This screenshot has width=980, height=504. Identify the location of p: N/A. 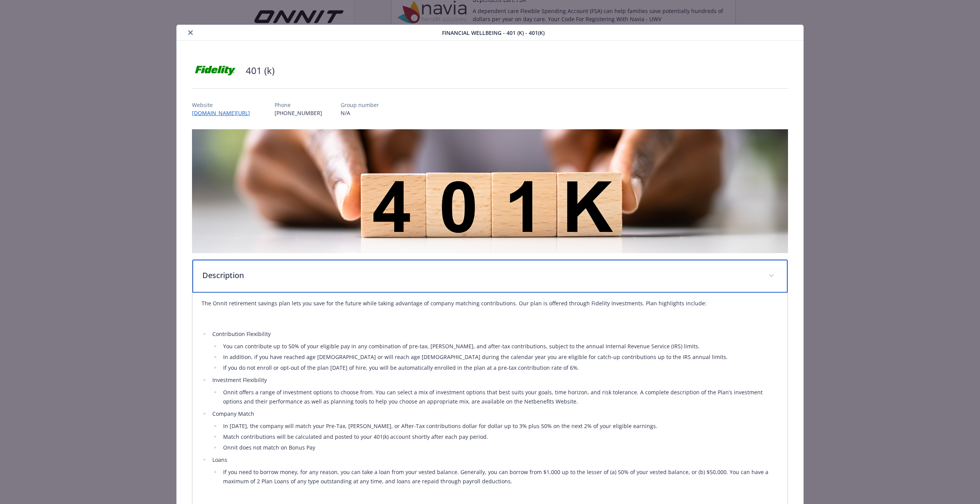
(360, 113).